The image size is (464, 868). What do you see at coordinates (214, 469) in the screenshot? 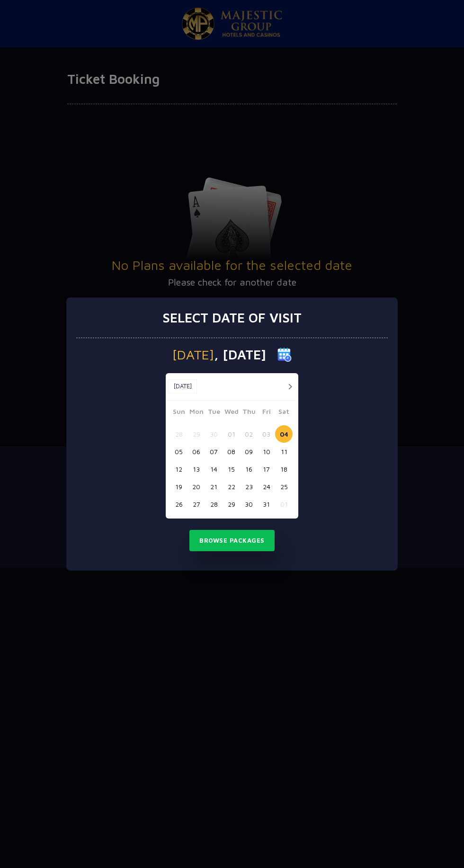
I see `button: 14` at bounding box center [214, 469].